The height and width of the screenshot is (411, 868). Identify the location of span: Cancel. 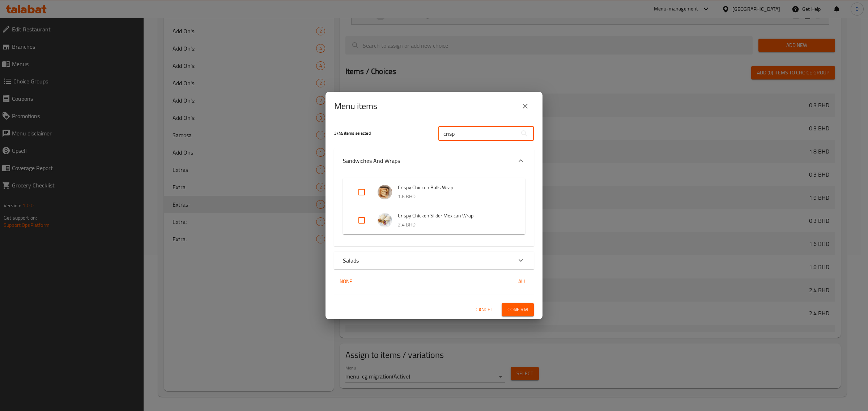
(484, 309).